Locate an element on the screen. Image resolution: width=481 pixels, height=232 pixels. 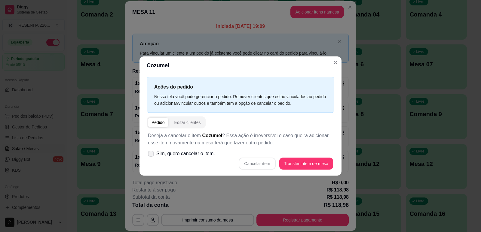
header: Cozumel is located at coordinates (240, 65).